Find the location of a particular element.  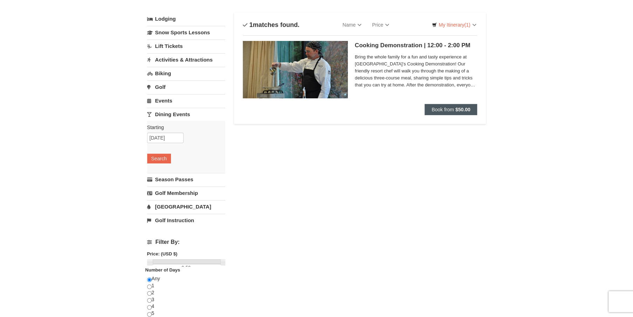

button: Book from $50.00 is located at coordinates (451, 110).